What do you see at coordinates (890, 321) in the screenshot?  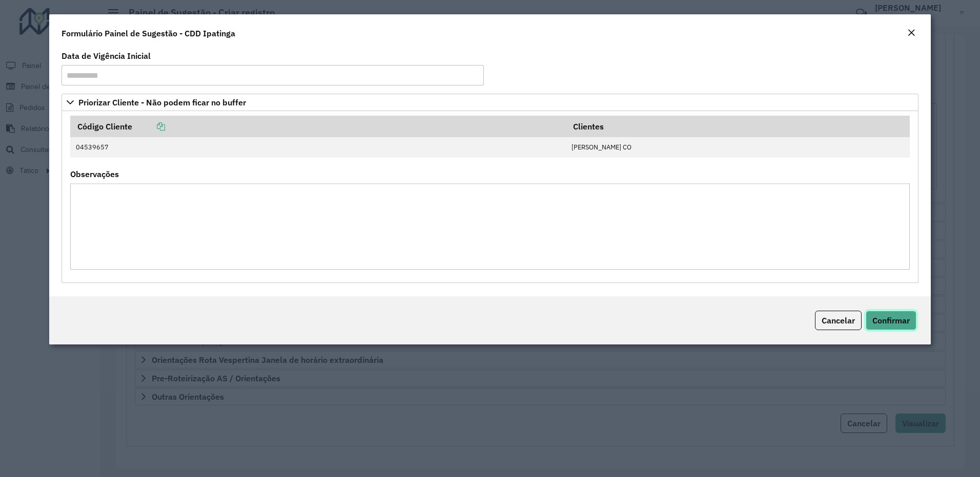 I see `button: Confirmar` at bounding box center [890, 321].